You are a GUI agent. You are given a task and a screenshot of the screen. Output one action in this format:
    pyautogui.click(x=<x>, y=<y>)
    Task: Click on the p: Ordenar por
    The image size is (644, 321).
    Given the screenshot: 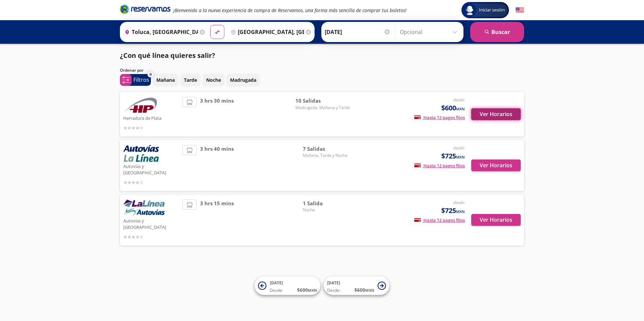 What is the action you would take?
    pyautogui.click(x=131, y=70)
    